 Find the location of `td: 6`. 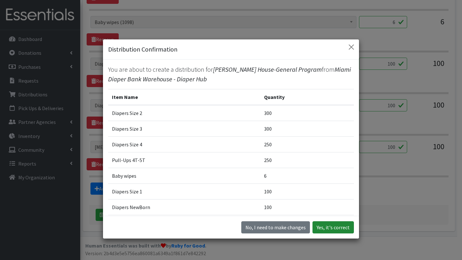

td: 6 is located at coordinates (307, 176).